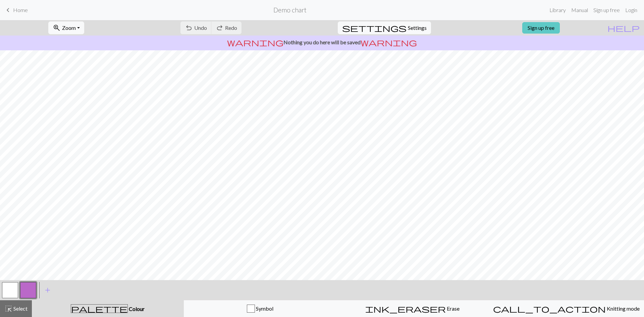  Describe the element at coordinates (20, 9) in the screenshot. I see `span: Home` at that location.